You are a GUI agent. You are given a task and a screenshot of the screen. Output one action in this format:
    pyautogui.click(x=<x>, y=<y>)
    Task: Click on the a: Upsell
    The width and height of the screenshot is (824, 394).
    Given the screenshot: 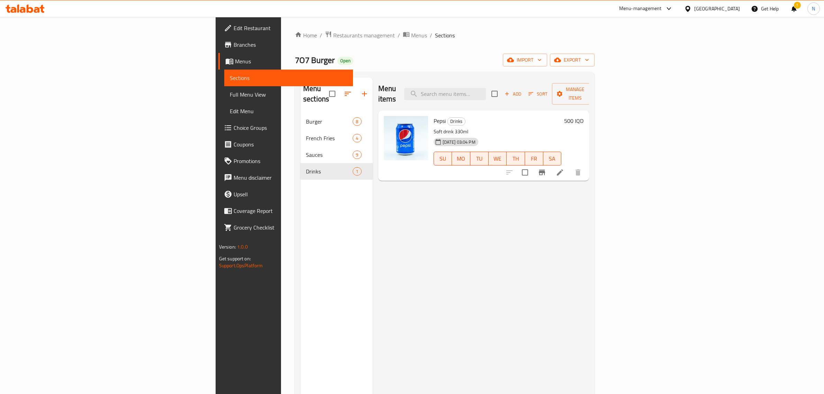 What is the action you would take?
    pyautogui.click(x=286, y=194)
    